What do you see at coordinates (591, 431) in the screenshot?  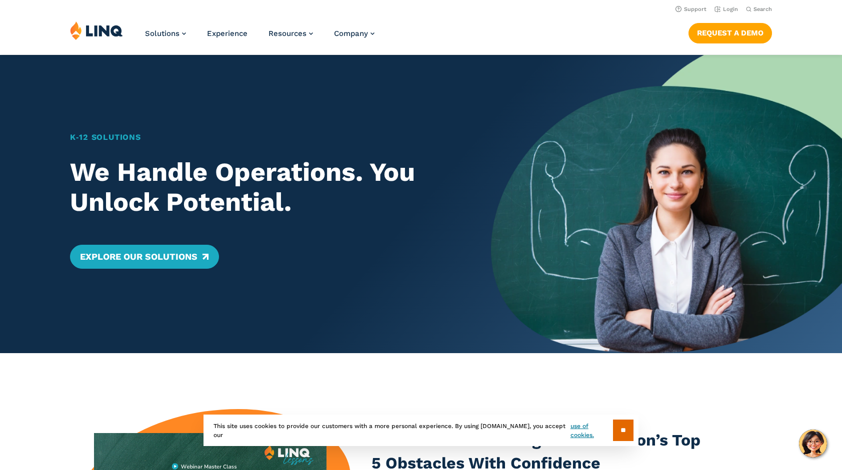 I see `a: use of cookies.` at bounding box center [591, 431].